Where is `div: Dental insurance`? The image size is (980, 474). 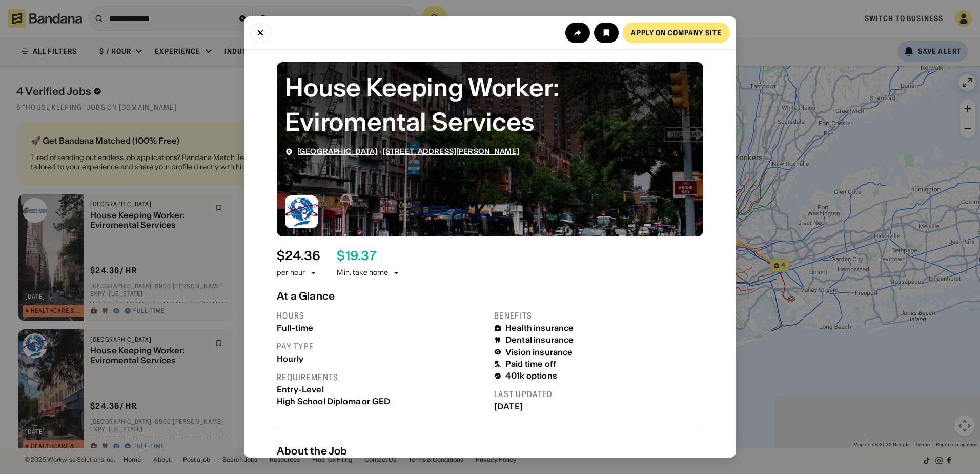
div: Dental insurance is located at coordinates (539, 340).